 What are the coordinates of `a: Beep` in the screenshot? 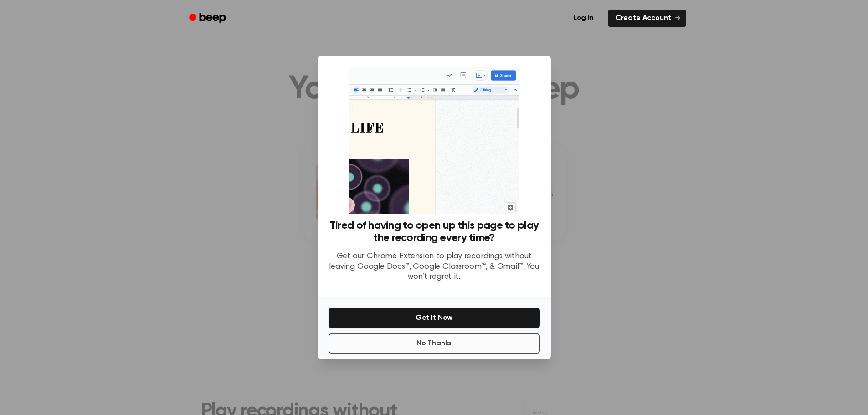 It's located at (208, 18).